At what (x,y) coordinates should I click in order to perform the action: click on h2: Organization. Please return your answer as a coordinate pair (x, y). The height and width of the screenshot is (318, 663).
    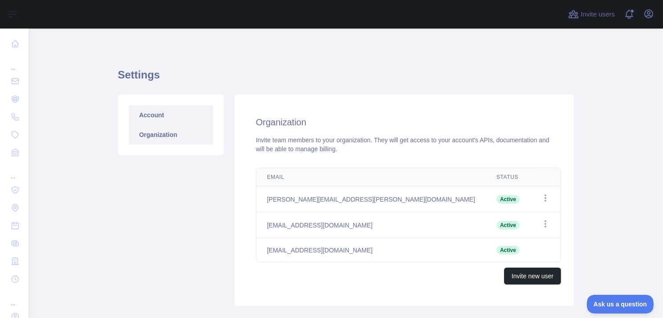
    Looking at the image, I should click on (404, 122).